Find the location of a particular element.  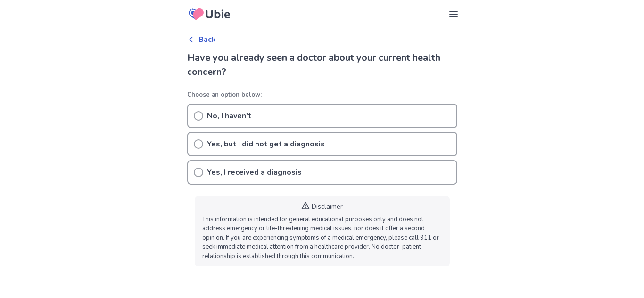

p: Back is located at coordinates (207, 40).